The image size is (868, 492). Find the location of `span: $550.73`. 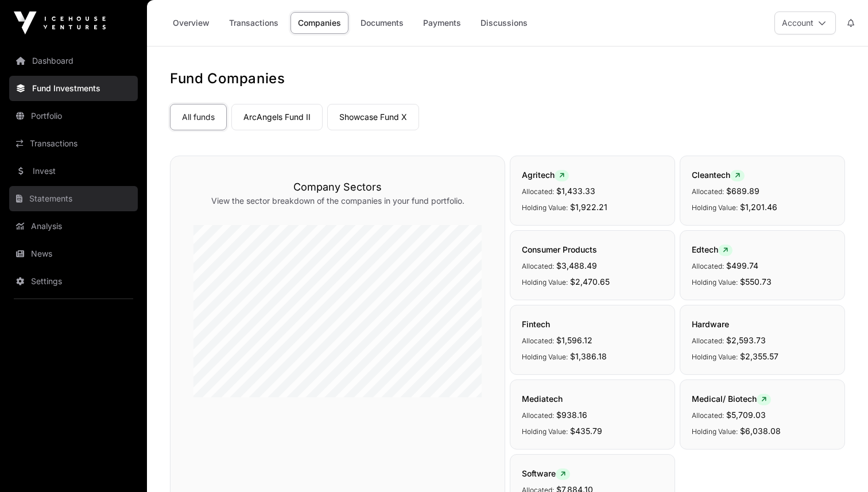

span: $550.73 is located at coordinates (756, 281).